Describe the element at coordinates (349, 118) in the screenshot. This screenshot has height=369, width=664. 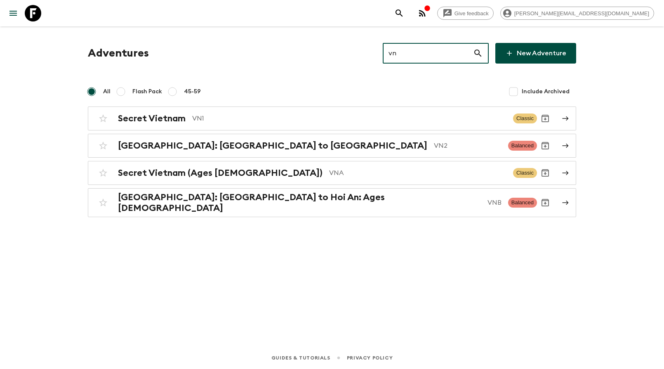
I see `p: VN1` at that location.